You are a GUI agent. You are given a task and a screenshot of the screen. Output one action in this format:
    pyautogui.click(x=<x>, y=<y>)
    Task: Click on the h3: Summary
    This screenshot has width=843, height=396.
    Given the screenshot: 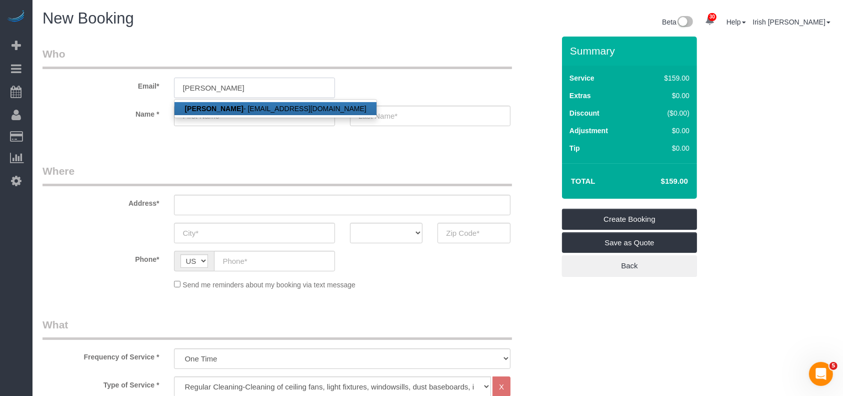 What is the action you would take?
    pyautogui.click(x=631, y=51)
    